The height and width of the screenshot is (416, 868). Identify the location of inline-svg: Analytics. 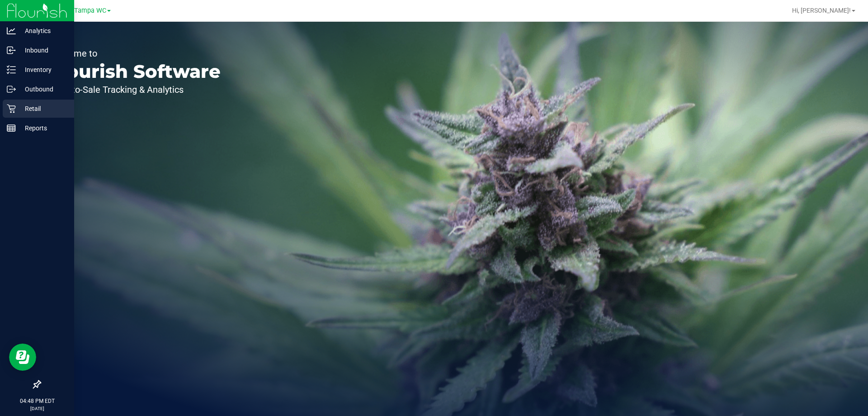
(12, 31).